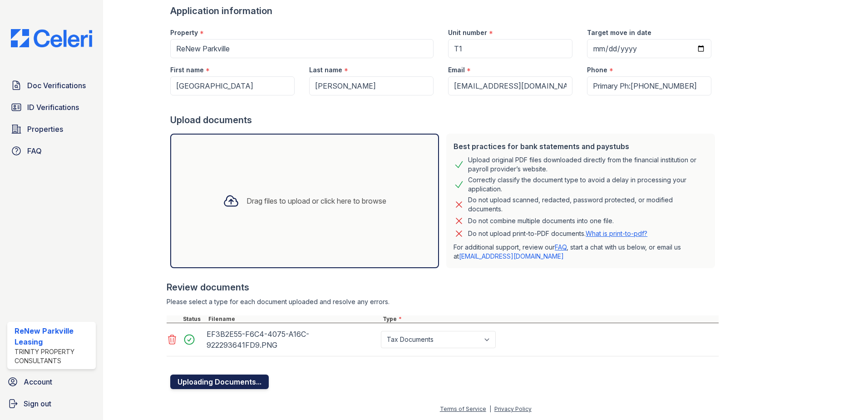 The width and height of the screenshot is (868, 420). I want to click on span: Properties, so click(45, 129).